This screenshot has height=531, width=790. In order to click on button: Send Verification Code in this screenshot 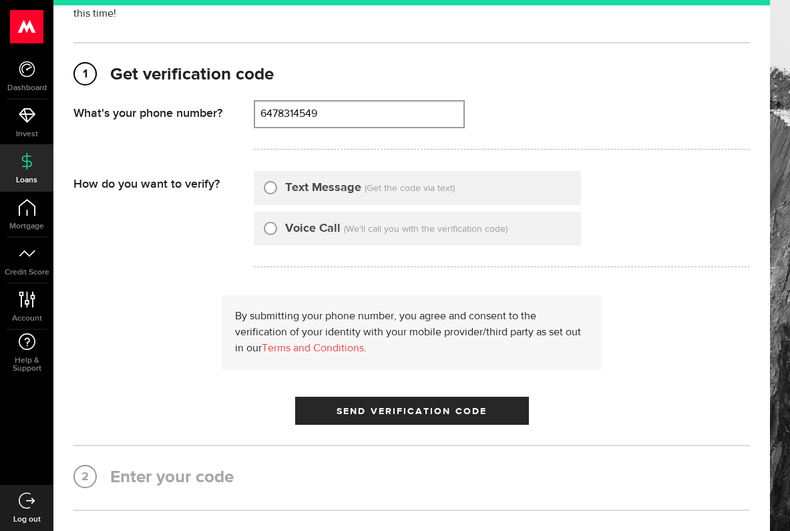, I will do `click(412, 411)`.